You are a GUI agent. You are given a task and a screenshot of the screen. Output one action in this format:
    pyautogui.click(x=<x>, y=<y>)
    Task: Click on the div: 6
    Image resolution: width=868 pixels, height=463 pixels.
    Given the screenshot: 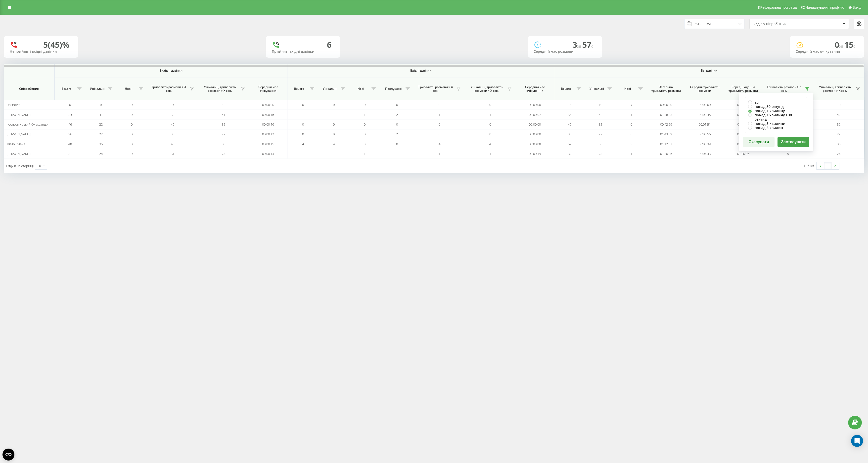 What is the action you would take?
    pyautogui.click(x=329, y=45)
    